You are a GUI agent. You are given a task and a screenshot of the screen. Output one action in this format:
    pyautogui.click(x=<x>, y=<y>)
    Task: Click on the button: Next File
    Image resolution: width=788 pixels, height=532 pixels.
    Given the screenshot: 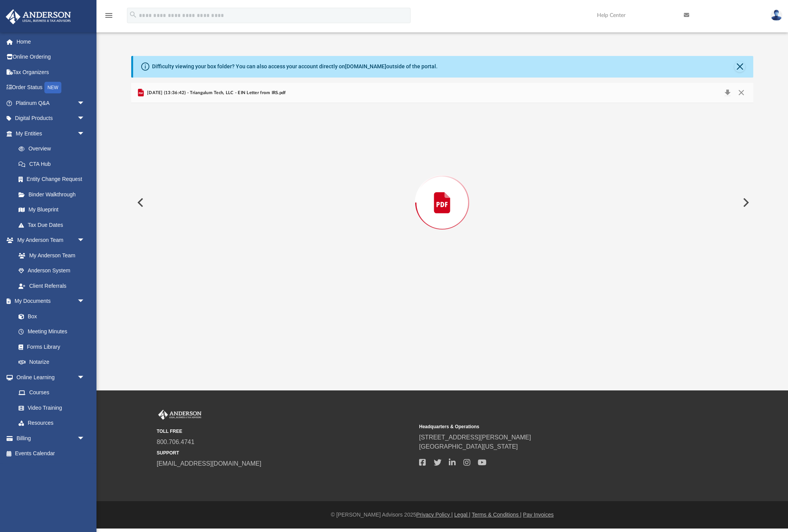 What is the action you would take?
    pyautogui.click(x=745, y=202)
    